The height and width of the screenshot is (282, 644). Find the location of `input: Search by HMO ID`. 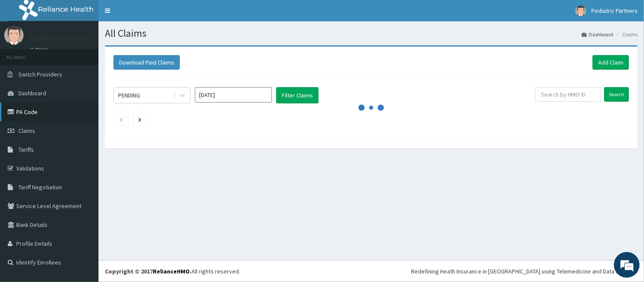

input: Search by HMO ID is located at coordinates (568, 95).